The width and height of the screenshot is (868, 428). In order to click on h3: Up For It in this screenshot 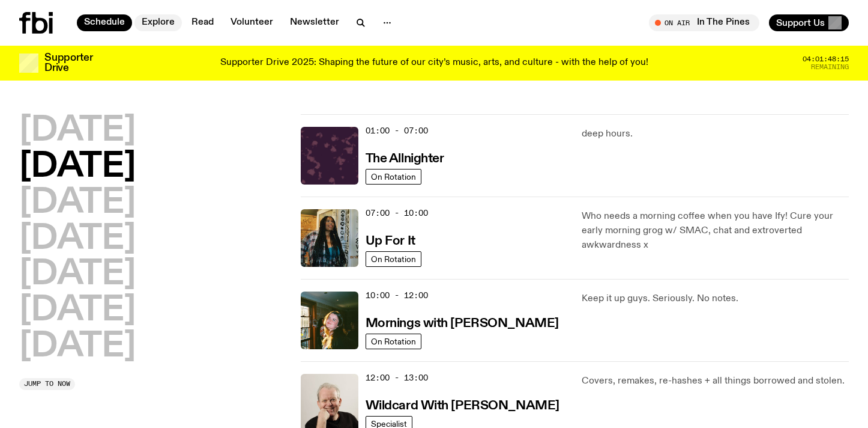, I will do `click(390, 241)`.